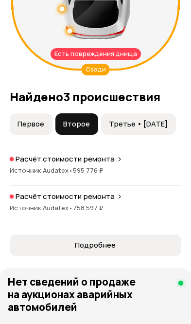 The height and width of the screenshot is (324, 191). I want to click on span: Первое, so click(31, 124).